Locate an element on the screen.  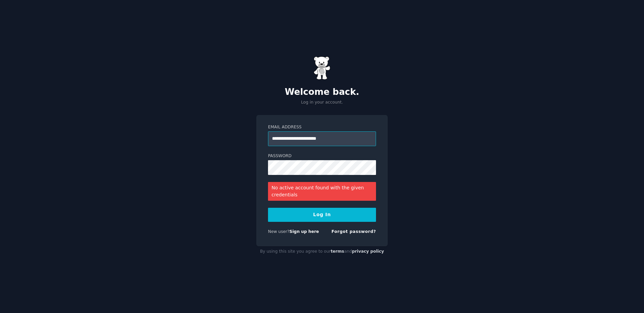
label: Email Address is located at coordinates (322, 127).